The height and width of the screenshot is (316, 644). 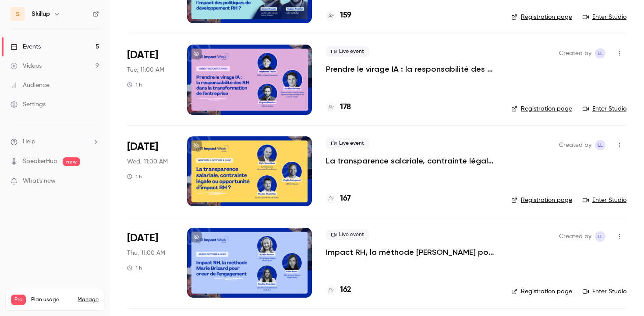 I want to click on span: What's new, so click(x=39, y=181).